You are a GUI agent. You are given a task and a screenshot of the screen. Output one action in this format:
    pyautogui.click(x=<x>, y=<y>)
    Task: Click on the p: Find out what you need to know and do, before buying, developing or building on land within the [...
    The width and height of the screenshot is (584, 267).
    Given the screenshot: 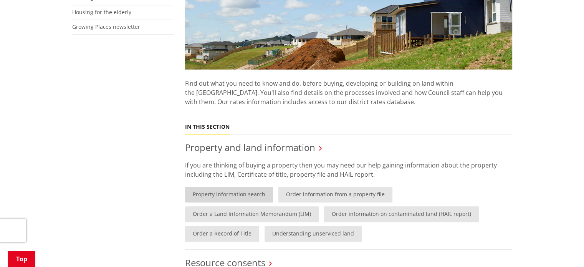 What is the action you would take?
    pyautogui.click(x=349, y=93)
    